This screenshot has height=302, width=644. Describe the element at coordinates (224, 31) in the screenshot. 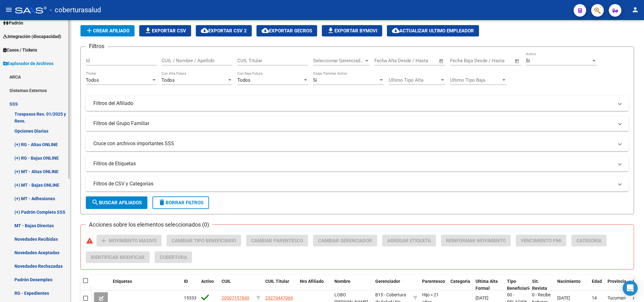

I see `button: Exportar CSV 2` at that location.